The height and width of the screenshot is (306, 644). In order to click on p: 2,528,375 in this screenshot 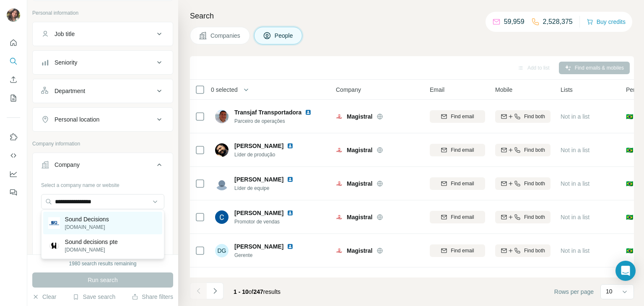, I will do `click(558, 22)`.